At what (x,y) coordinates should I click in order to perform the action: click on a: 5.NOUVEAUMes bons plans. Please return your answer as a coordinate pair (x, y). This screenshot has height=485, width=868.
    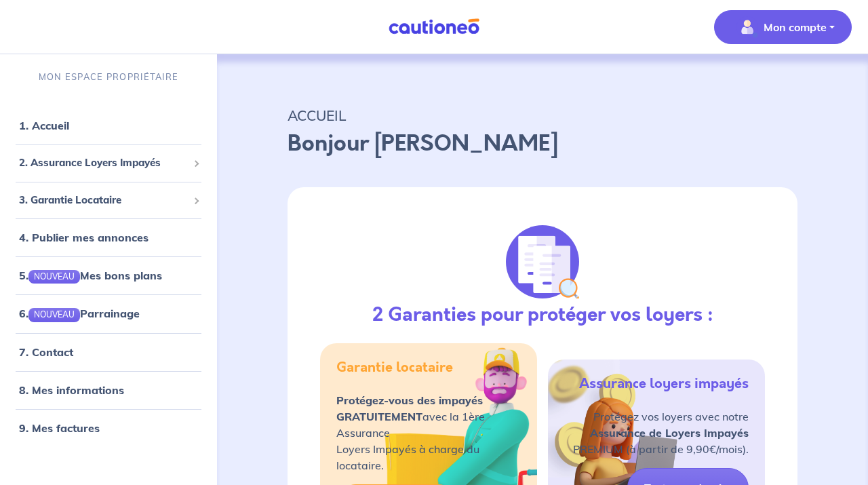
    Looking at the image, I should click on (91, 275).